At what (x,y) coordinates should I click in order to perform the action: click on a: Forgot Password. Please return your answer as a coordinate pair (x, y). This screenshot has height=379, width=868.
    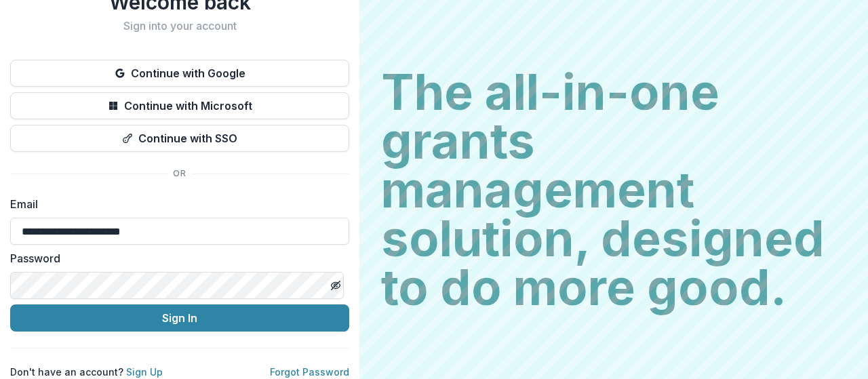
    Looking at the image, I should click on (310, 372).